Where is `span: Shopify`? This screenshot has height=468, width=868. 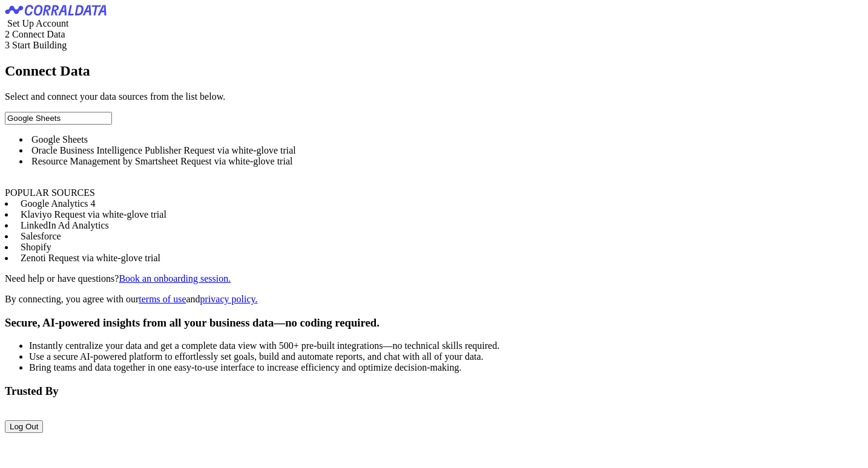
span: Shopify is located at coordinates (35, 247).